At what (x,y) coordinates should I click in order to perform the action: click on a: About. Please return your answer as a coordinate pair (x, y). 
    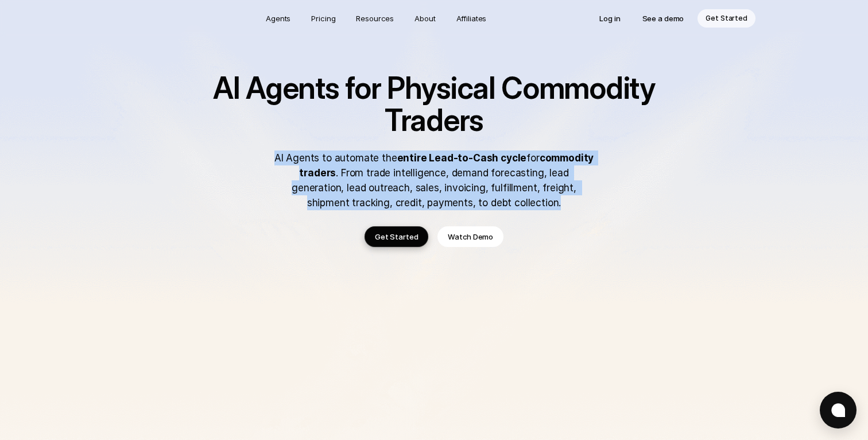
    Looking at the image, I should click on (425, 18).